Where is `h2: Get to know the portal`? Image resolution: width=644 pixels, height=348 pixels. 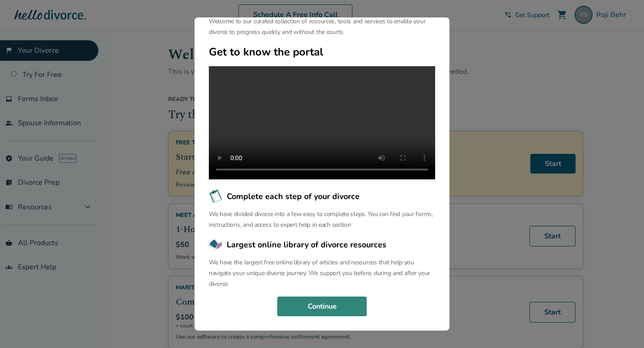 h2: Get to know the portal is located at coordinates (322, 52).